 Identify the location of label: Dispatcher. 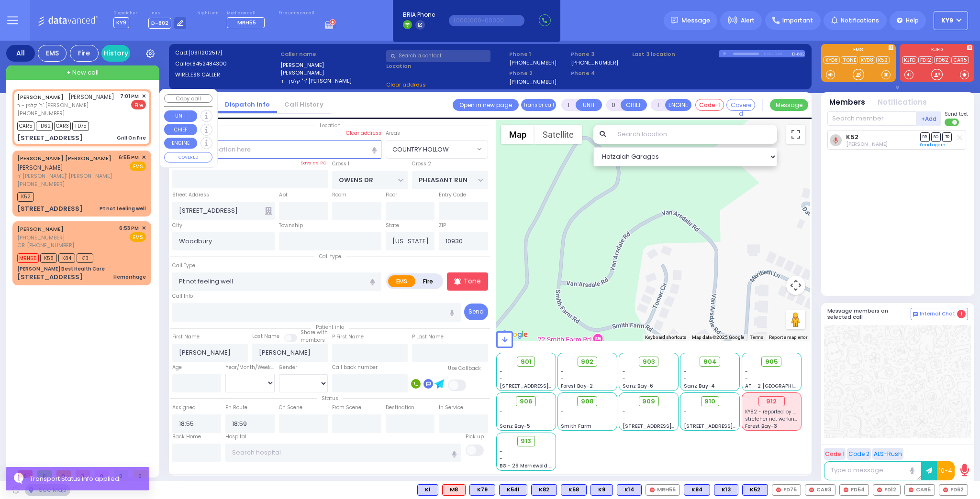
(125, 13).